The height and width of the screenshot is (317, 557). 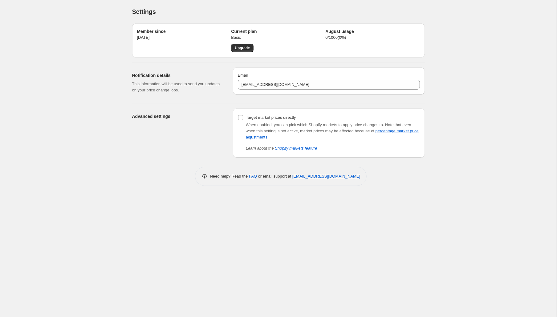 What do you see at coordinates (332, 131) in the screenshot?
I see `span: Note that even when this setting is not active, market prices may be affected because of` at bounding box center [332, 131].